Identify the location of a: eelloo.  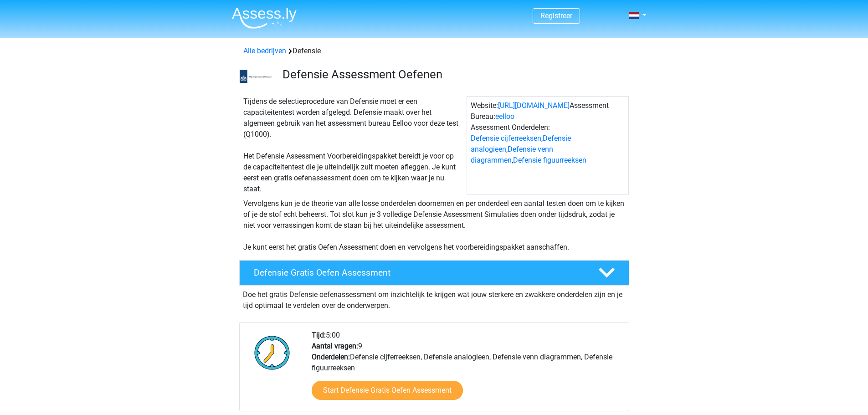
(505, 116).